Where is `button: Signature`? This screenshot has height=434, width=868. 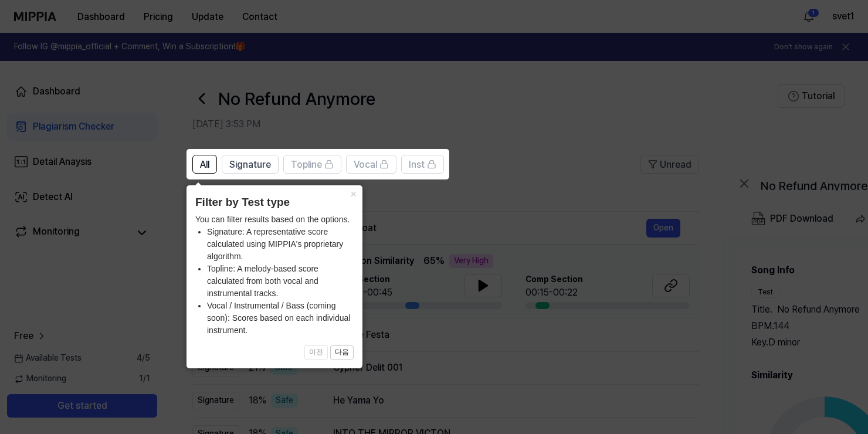
button: Signature is located at coordinates (250, 164).